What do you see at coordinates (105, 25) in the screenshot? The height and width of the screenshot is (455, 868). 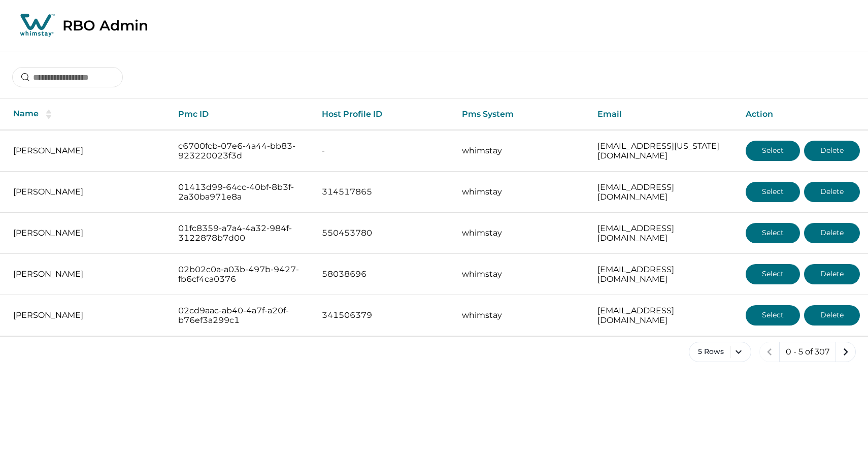 I see `p: RBO Admin` at bounding box center [105, 25].